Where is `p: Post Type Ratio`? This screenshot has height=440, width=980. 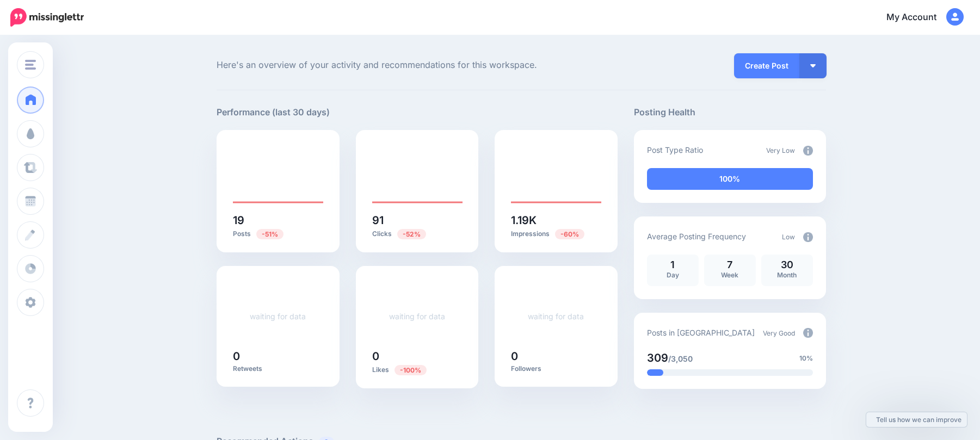
p: Post Type Ratio is located at coordinates (675, 150).